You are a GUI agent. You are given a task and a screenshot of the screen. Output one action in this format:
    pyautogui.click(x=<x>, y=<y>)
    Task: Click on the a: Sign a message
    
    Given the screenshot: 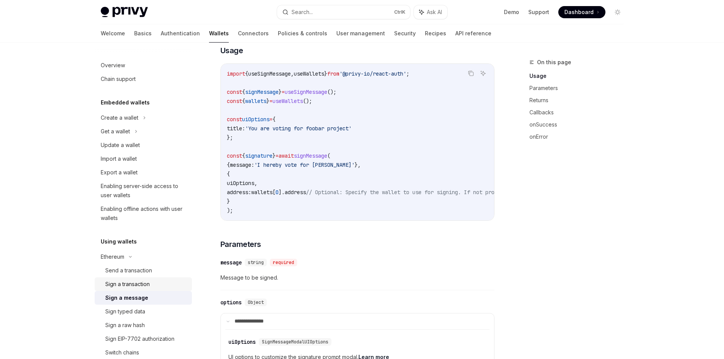 What is the action you would take?
    pyautogui.click(x=143, y=298)
    